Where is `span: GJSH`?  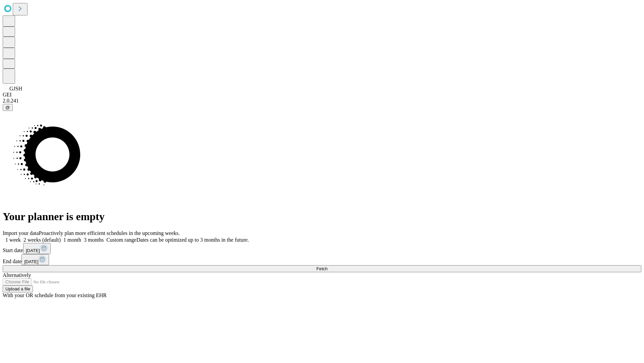
span: GJSH is located at coordinates (16, 88).